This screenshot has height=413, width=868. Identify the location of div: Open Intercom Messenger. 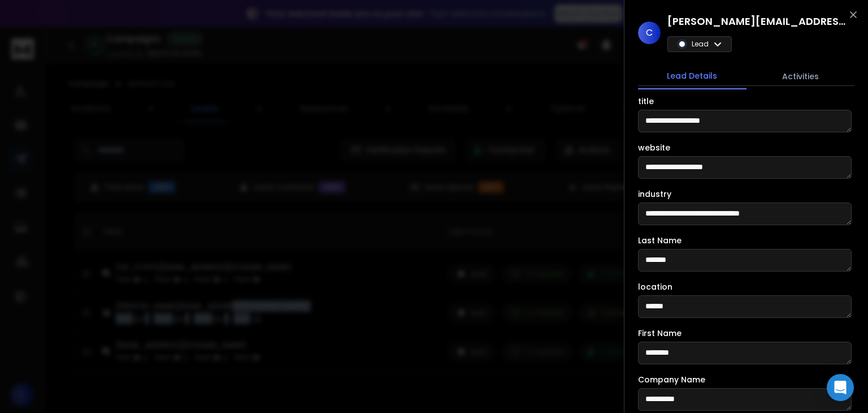
(841, 387).